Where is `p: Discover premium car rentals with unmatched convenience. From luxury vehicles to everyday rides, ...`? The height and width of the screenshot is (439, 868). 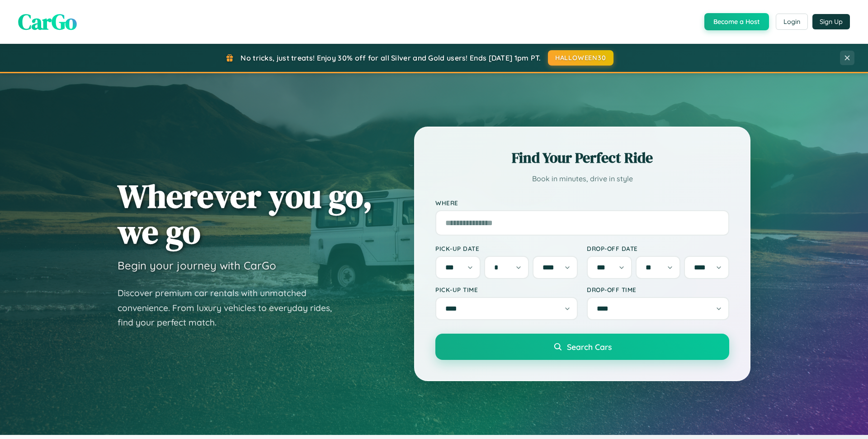
p: Discover premium car rentals with unmatched convenience. From luxury vehicles to everyday rides, ... is located at coordinates (230, 308).